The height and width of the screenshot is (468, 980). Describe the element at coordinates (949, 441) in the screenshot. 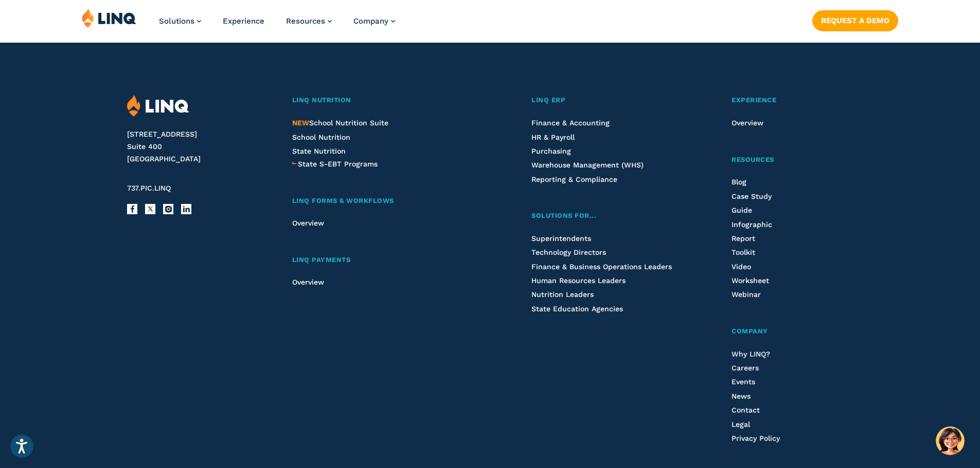

I see `button: Hello, have a question? Let’s chat.` at that location.